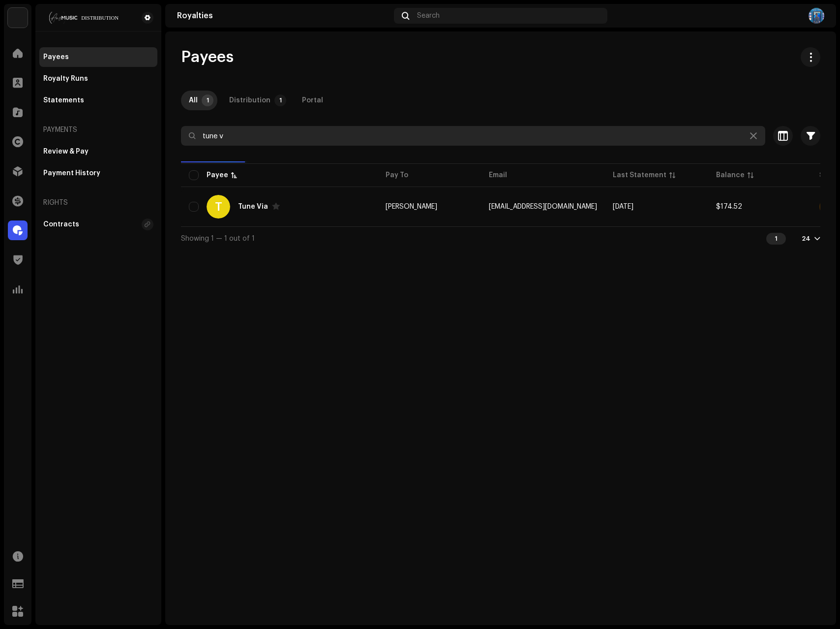 Image resolution: width=840 pixels, height=629 pixels. I want to click on re-m-nav-item: Payment History, so click(98, 173).